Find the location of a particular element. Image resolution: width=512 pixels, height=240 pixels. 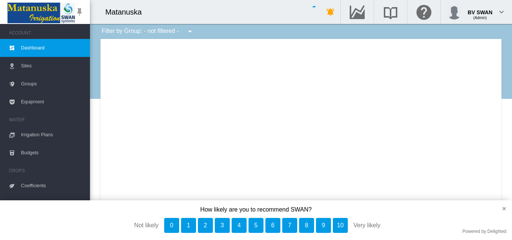

button: icon-bell-ring is located at coordinates (330, 12).